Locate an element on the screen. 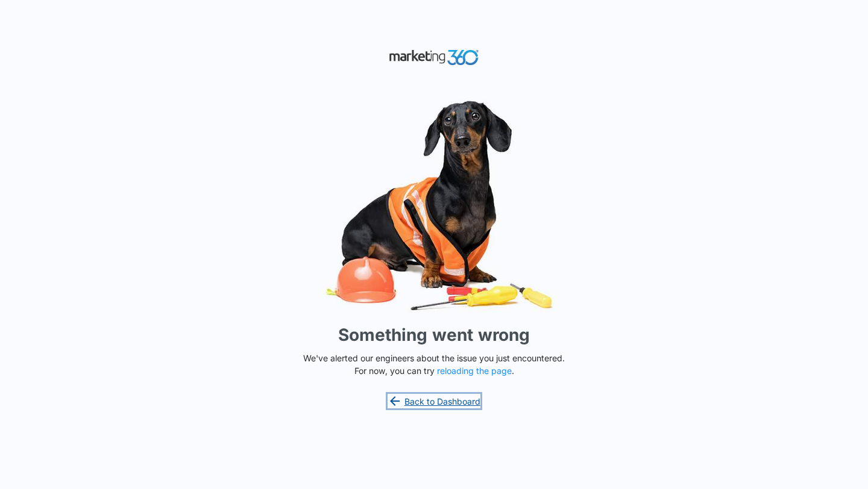 The height and width of the screenshot is (489, 868). p: We've alerted our engineers about the issue you just encountered. For now, you can try . is located at coordinates (434, 364).